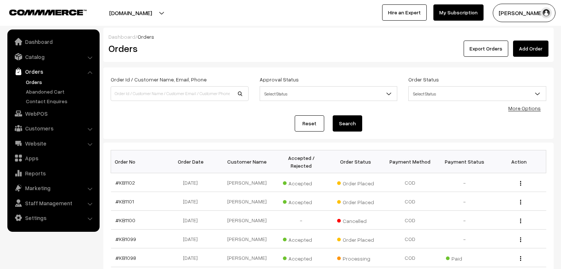  Describe the element at coordinates (356, 162) in the screenshot. I see `th: Order Status` at that location.